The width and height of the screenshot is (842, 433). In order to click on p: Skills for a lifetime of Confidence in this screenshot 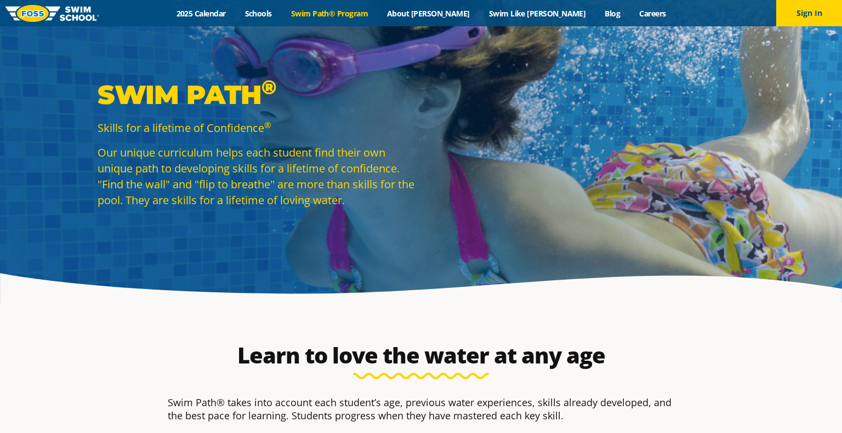, I will do `click(256, 128)`.